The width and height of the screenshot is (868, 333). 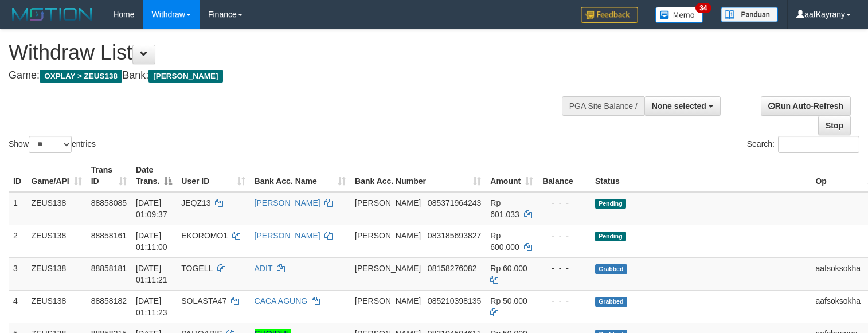 I want to click on h4: Game: Bank:, so click(x=288, y=76).